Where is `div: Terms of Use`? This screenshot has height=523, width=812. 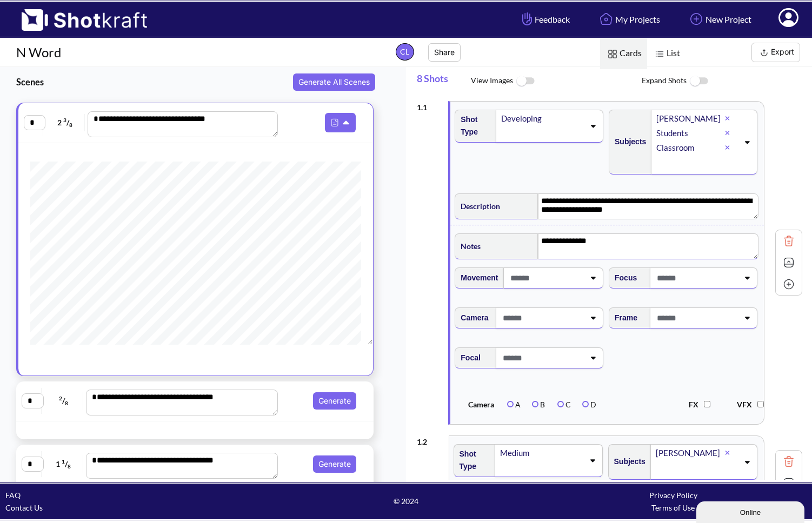 div: Terms of Use is located at coordinates (673, 508).